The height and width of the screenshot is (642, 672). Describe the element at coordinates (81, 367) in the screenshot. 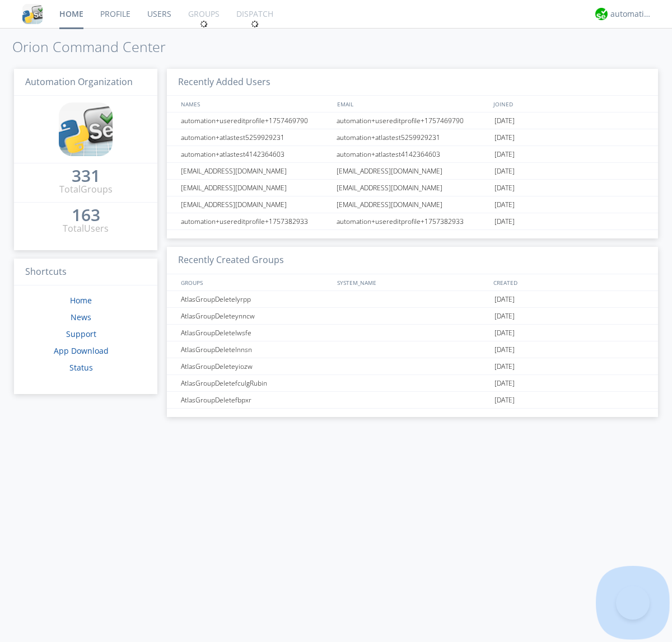

I see `a: Status` at that location.